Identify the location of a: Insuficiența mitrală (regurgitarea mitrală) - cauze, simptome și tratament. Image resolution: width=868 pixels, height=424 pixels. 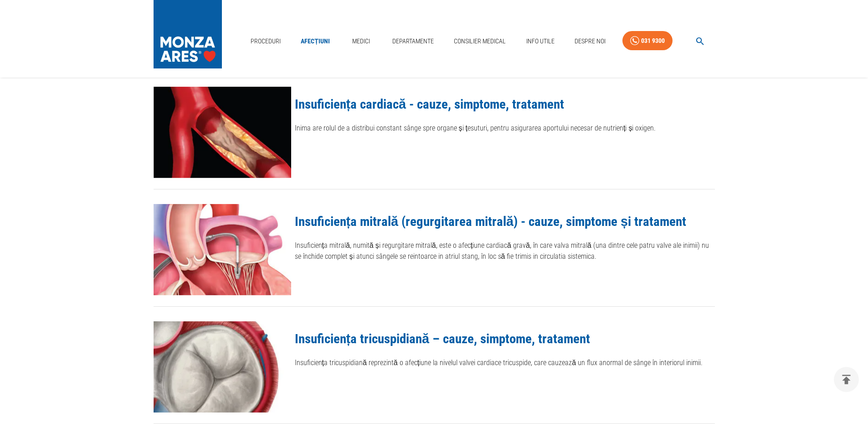
(491, 221).